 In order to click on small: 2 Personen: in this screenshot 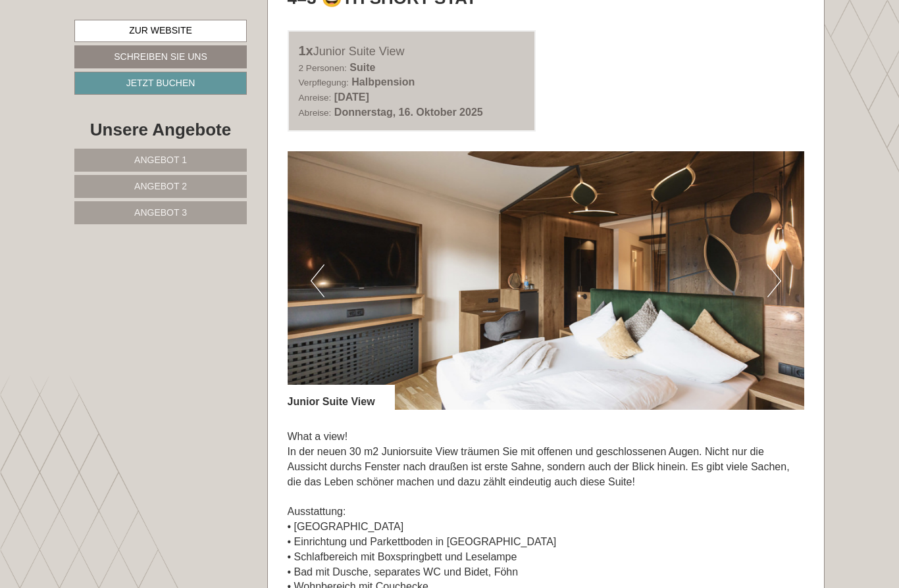, I will do `click(322, 68)`.